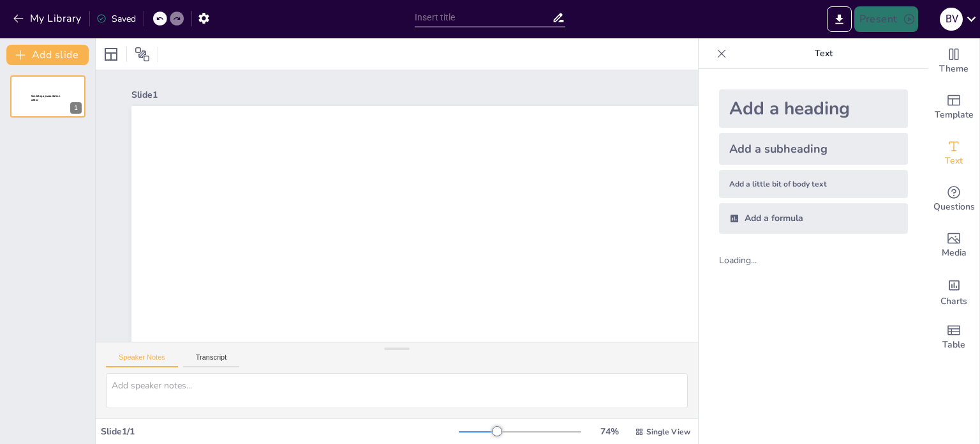  Describe the element at coordinates (814, 149) in the screenshot. I see `div: Add a subheading` at that location.